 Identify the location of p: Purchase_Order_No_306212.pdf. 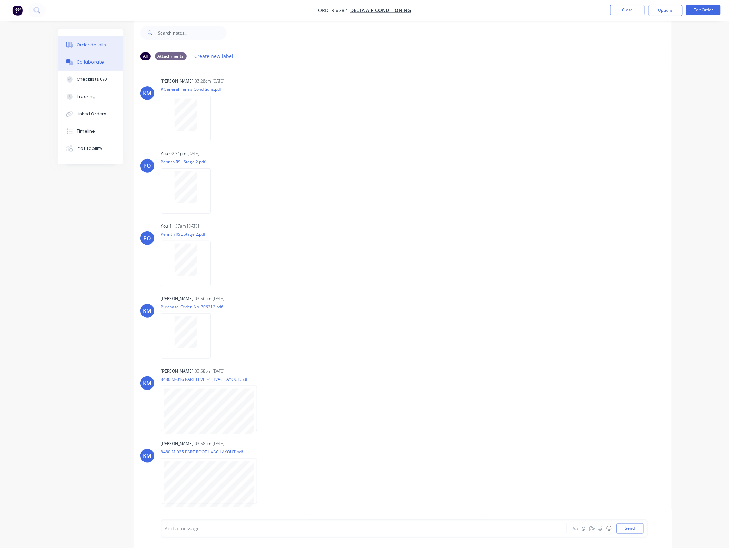
(192, 307).